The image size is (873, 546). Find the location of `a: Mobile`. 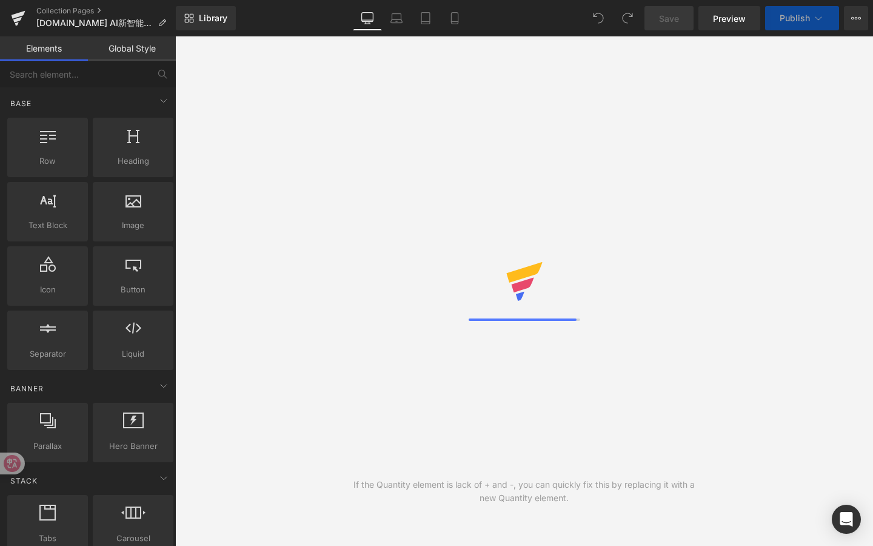

a: Mobile is located at coordinates (455, 18).